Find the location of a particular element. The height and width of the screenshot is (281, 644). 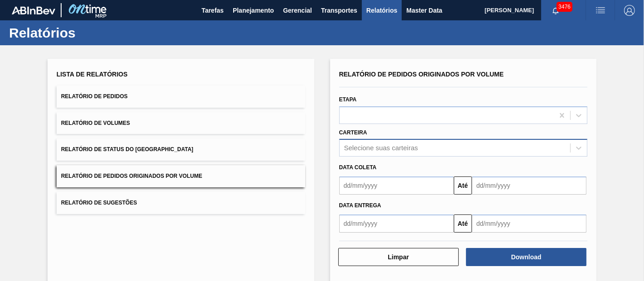

span: Relatório de Pedidos is located at coordinates (94, 96).